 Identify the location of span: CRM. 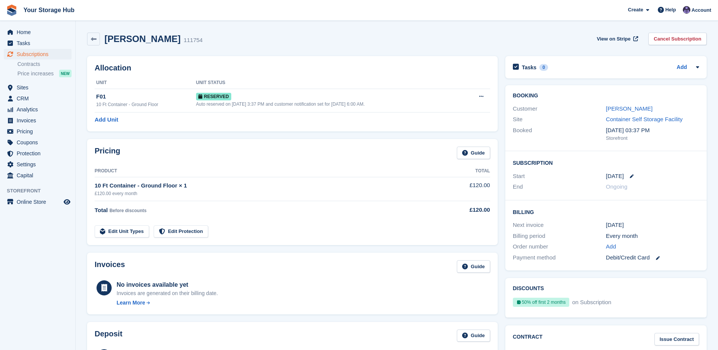
(39, 98).